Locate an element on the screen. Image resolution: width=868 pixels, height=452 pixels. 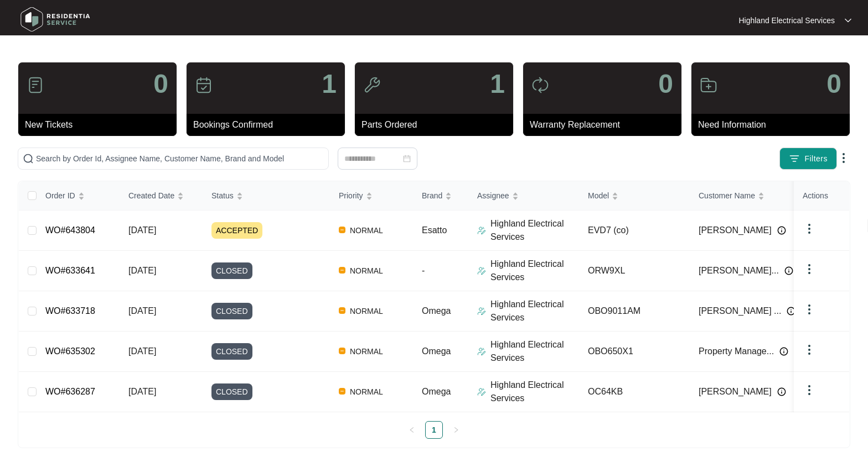
th: Status is located at coordinates (266, 196).